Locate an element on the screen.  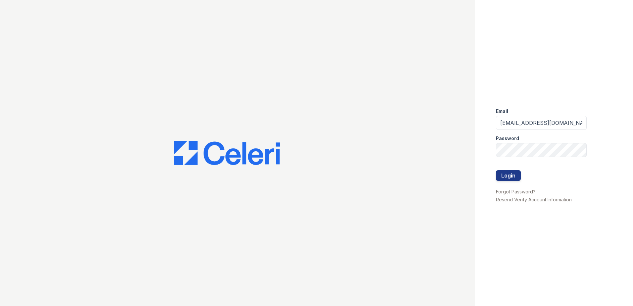
label: Password is located at coordinates (508, 138).